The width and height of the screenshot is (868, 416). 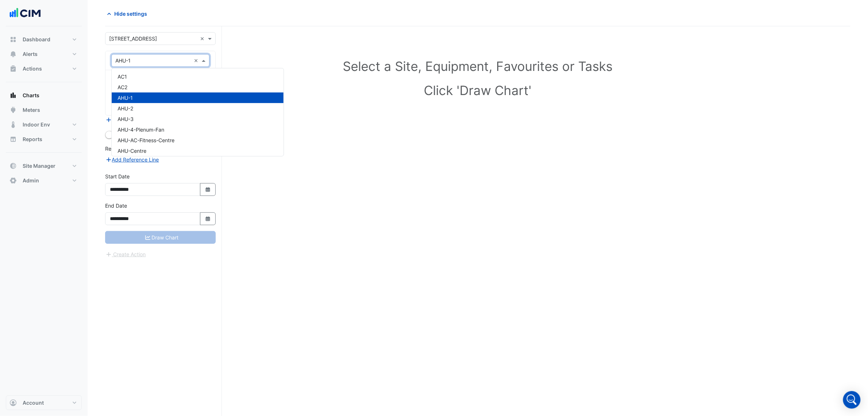 What do you see at coordinates (37, 40) in the screenshot?
I see `span: Dashboard` at bounding box center [37, 40].